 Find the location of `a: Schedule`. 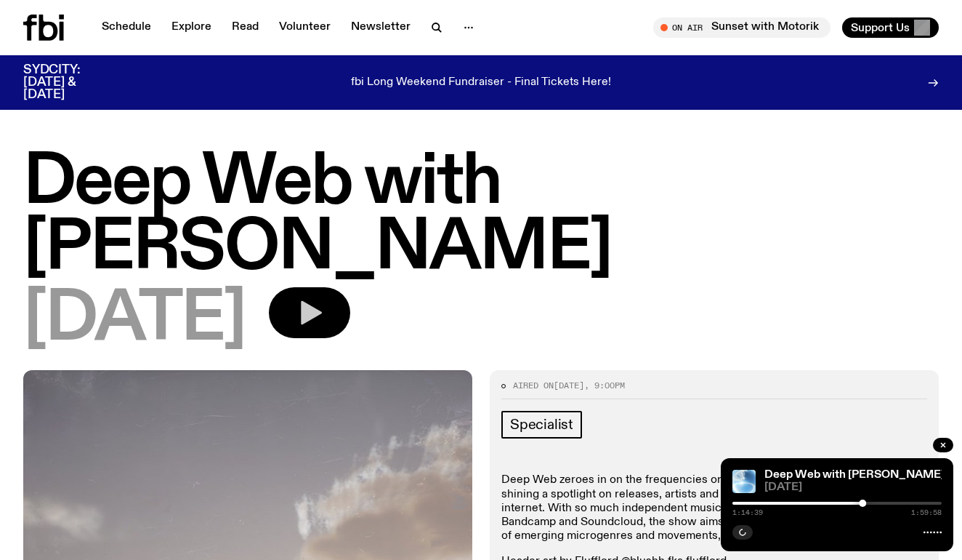

a: Schedule is located at coordinates (126, 28).